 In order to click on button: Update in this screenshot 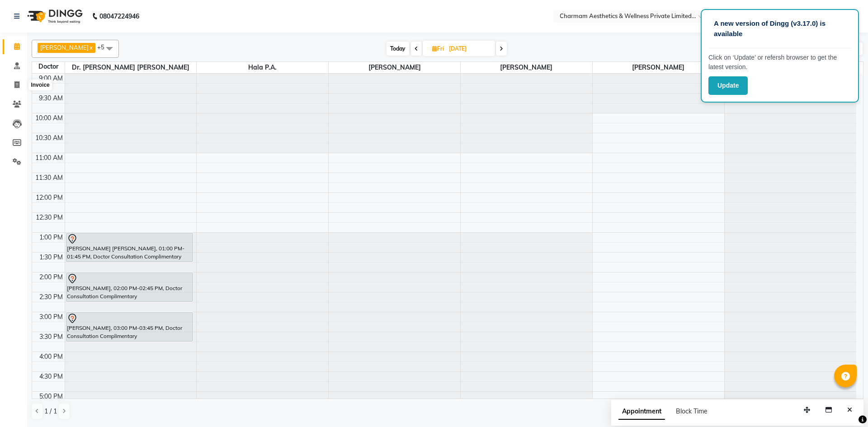, I will do `click(728, 85)`.